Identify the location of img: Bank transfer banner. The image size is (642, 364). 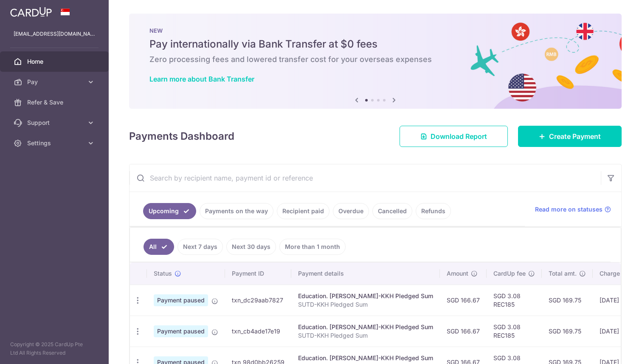
(376, 61).